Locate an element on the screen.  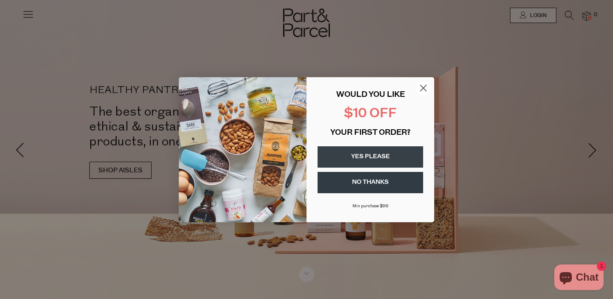
img: 43fba0fb-7538-40bc-babb-ffb1a4d097bc.jpeg is located at coordinates (243, 150).